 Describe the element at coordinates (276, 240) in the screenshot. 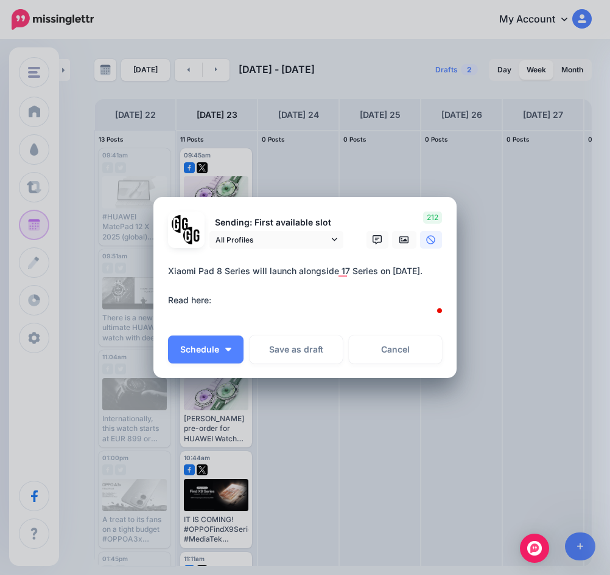

I see `a: All Profiles` at that location.